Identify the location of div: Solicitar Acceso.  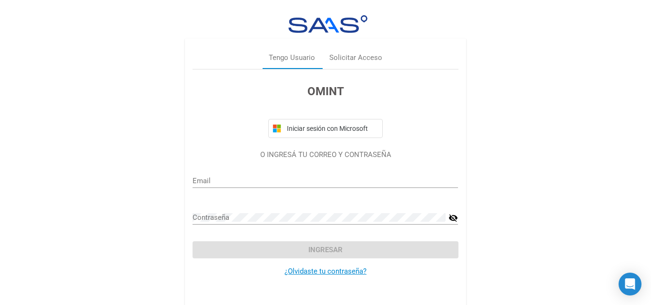
(355, 58).